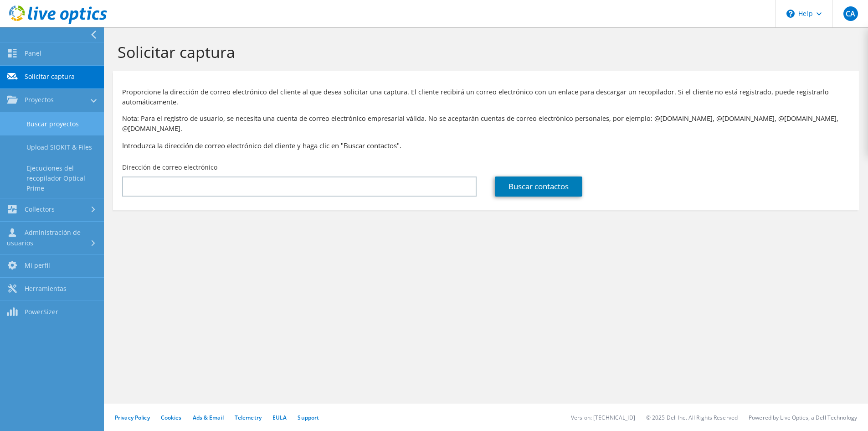 The image size is (868, 431). I want to click on label: Dirección de correo electrónico, so click(169, 168).